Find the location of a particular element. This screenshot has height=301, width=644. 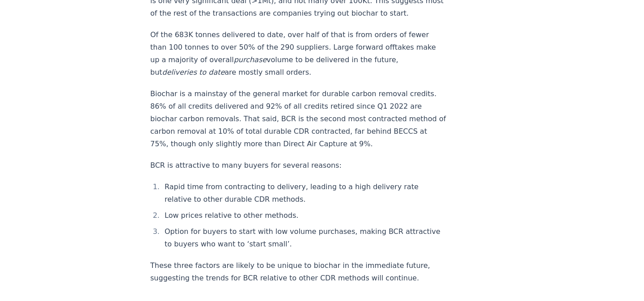

li: Low prices relative to other methods. is located at coordinates (304, 215).